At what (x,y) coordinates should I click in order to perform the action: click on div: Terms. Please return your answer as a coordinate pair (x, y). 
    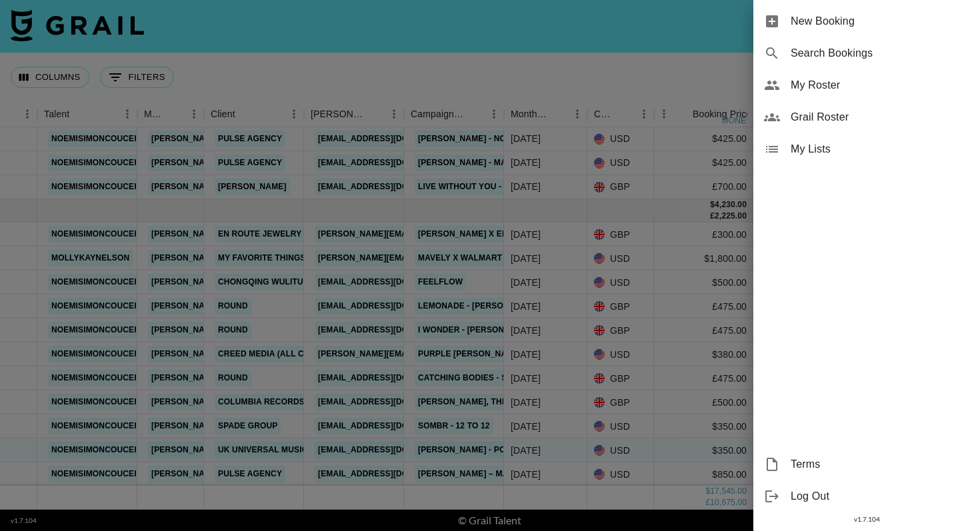
    Looking at the image, I should click on (866, 465).